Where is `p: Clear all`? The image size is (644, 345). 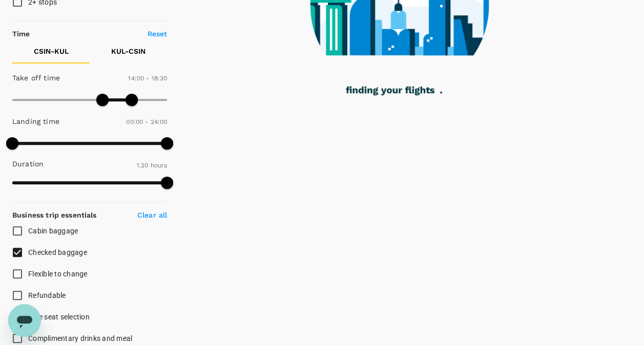
p: Clear all is located at coordinates (152, 215).